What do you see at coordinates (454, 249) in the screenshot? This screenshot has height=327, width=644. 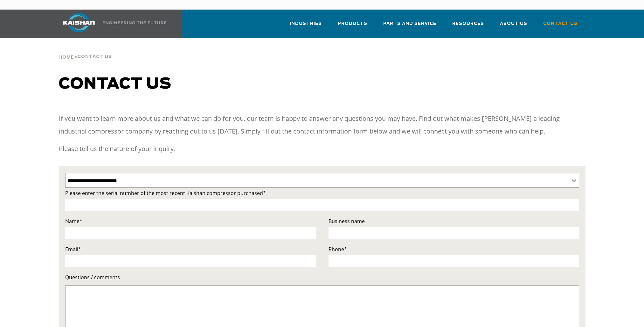 I see `label: Phone*` at bounding box center [454, 249].